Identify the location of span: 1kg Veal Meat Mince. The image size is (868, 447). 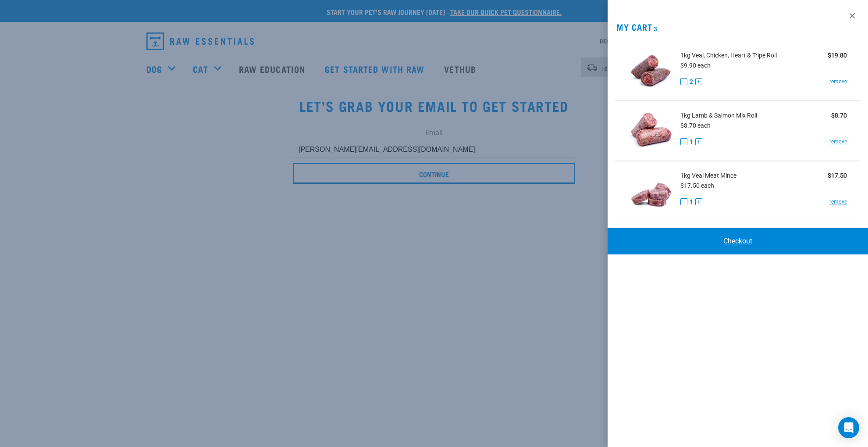
(708, 176).